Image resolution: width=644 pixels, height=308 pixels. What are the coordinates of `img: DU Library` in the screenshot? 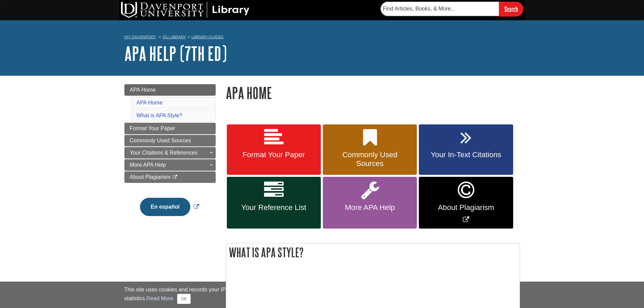 It's located at (185, 10).